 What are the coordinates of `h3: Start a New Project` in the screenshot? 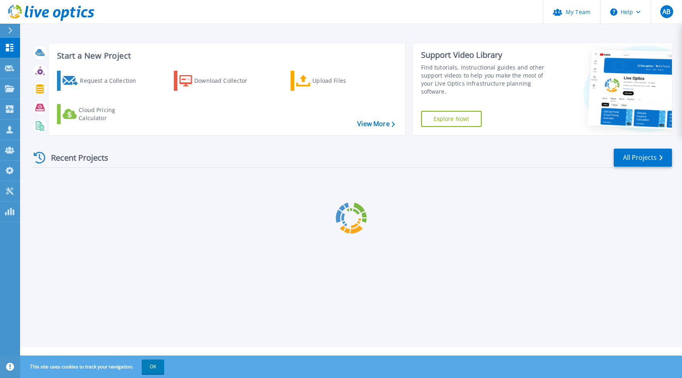 It's located at (225, 56).